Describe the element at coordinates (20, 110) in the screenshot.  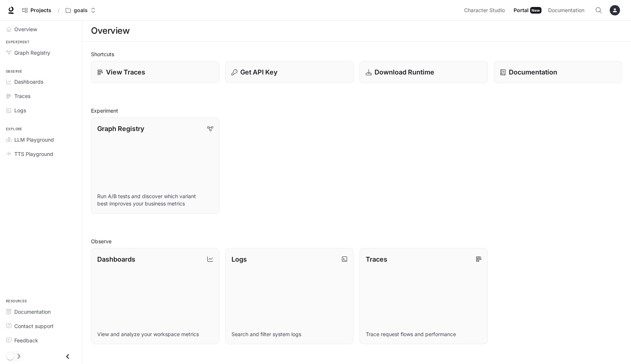
I see `span: Logs` at that location.